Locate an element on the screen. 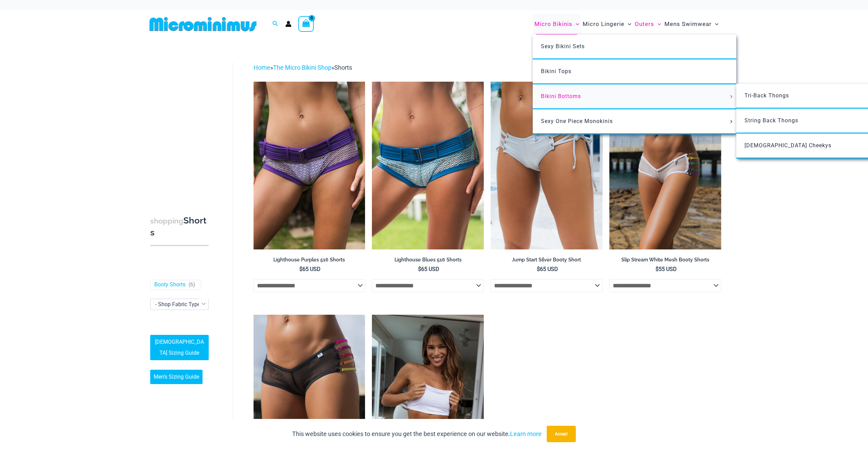  a: Slip Stream White Multi 5024 Shorts 08Slip Stream White Multi 5024 Shorts 10Slip Stream White Mul... is located at coordinates (665, 166).